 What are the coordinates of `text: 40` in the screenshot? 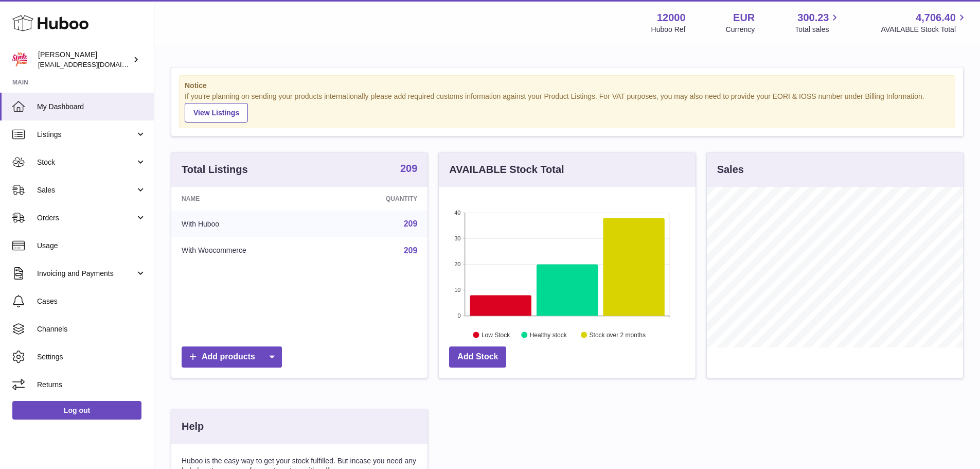 It's located at (458, 212).